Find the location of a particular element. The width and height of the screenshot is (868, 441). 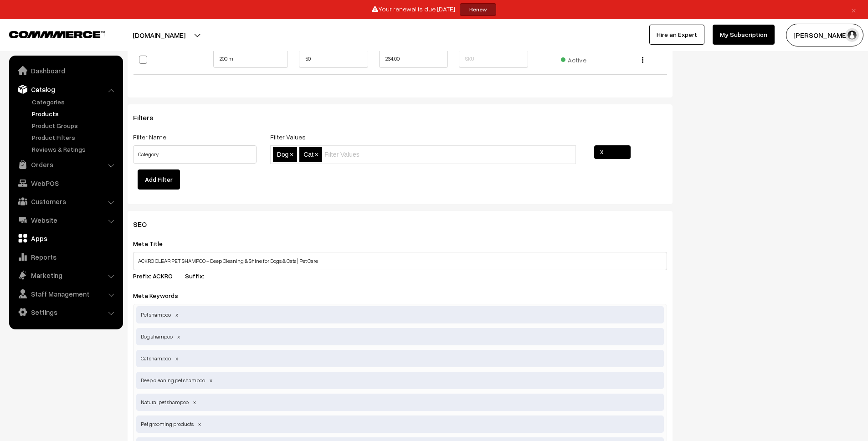

span: SEO is located at coordinates (146, 224).